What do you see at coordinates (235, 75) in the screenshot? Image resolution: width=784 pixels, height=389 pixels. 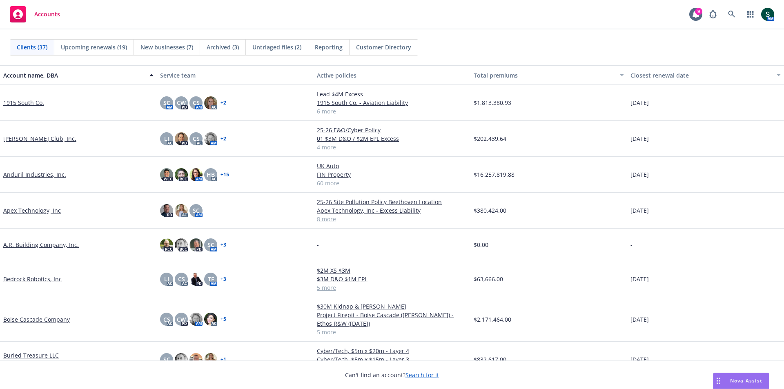 I see `div: Service team` at bounding box center [235, 75].